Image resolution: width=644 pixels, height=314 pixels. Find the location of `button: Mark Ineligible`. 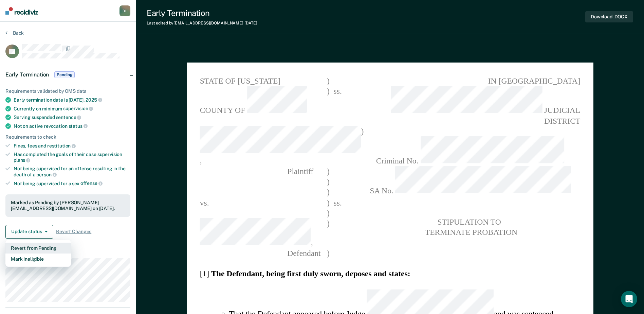

button: Mark Ineligible is located at coordinates (38, 259).